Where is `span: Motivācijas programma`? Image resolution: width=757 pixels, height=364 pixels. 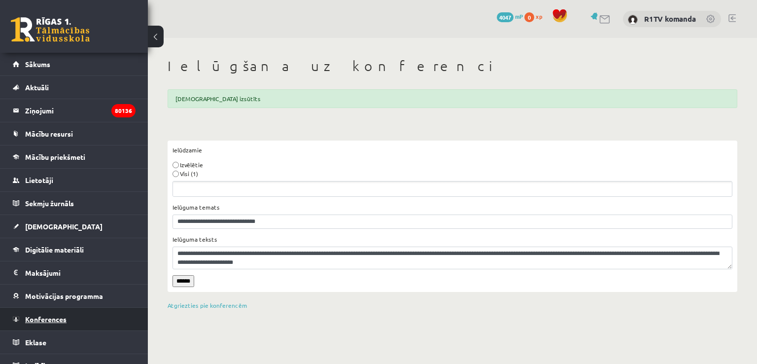 span: Motivācijas programma is located at coordinates (64, 296).